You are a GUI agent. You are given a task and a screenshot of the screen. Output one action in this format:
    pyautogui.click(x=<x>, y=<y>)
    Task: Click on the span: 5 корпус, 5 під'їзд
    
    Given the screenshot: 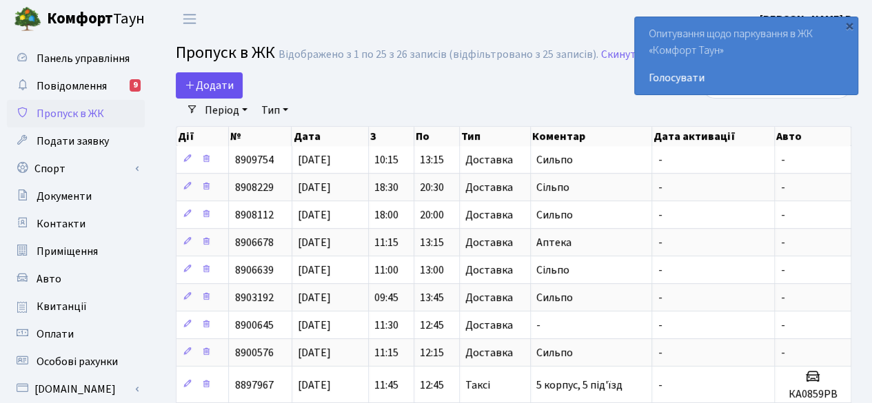 What is the action you would take?
    pyautogui.click(x=579, y=385)
    